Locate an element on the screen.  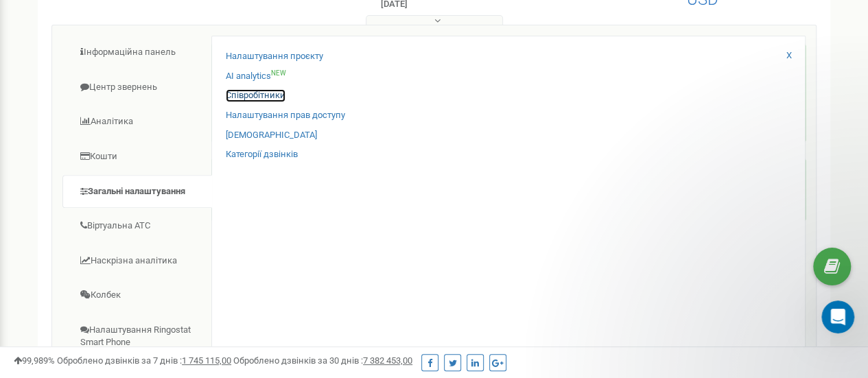
a: Налаштування прав доступу is located at coordinates (286, 116).